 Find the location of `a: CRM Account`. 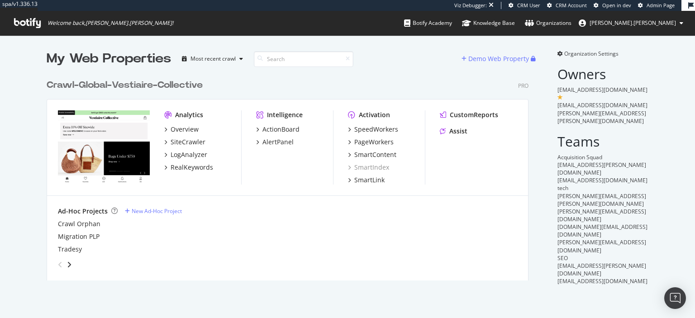

a: CRM Account is located at coordinates (567, 5).